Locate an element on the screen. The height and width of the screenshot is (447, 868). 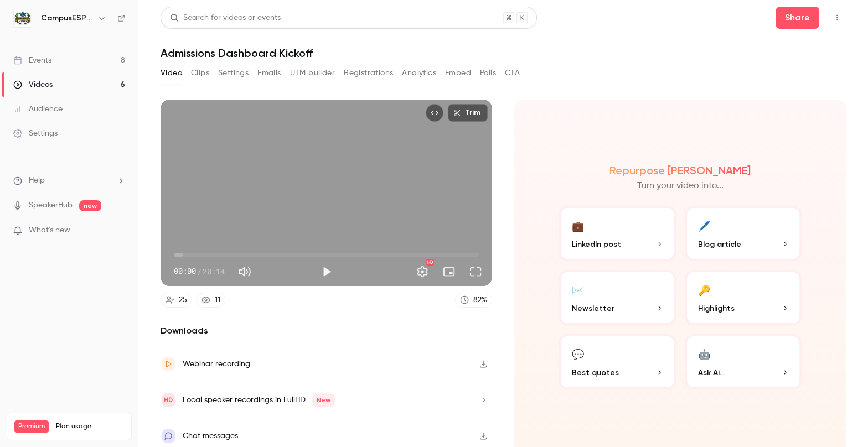
h1: Admissions Dashboard Kickoff is located at coordinates (503, 53).